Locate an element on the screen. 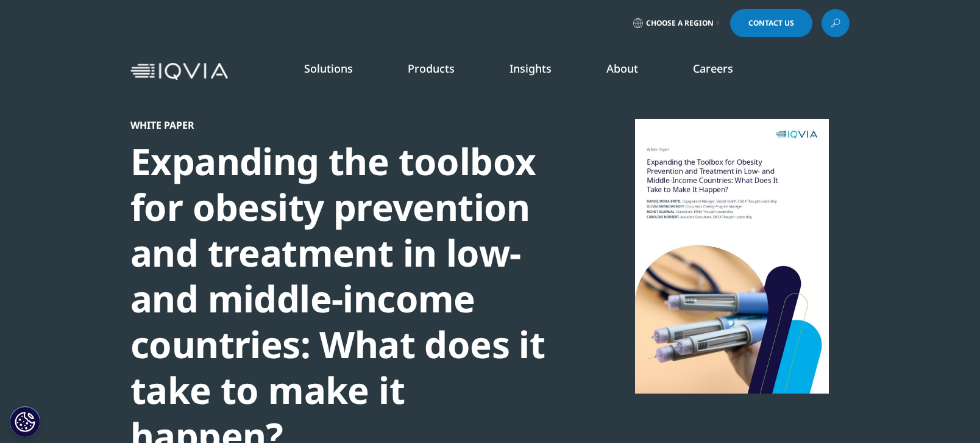  span: Choose a Region is located at coordinates (680, 24).